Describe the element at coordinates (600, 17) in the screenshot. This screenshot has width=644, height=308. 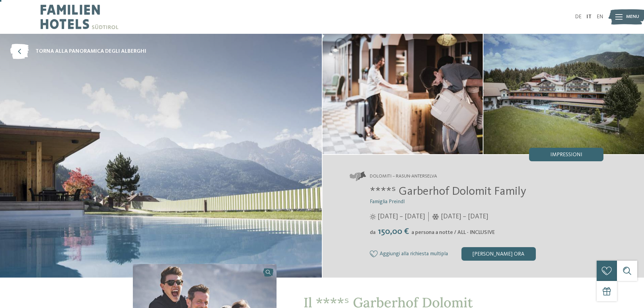
I see `a: EN` at that location.